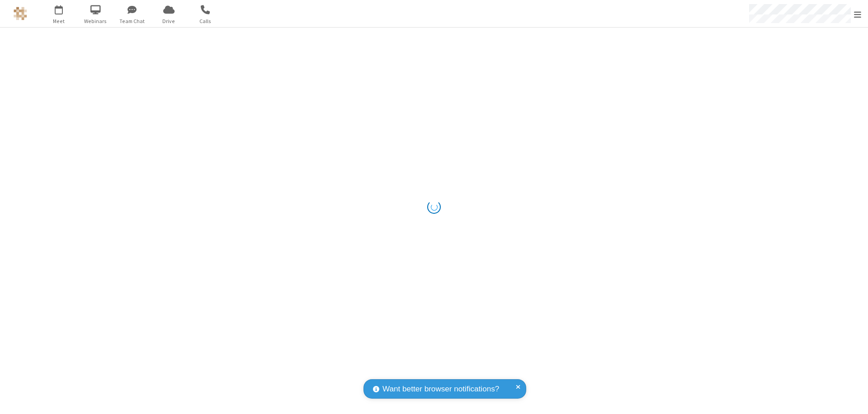 This screenshot has width=868, height=414. Describe the element at coordinates (20, 14) in the screenshot. I see `img: QA Selenium DO NOT DELETE OR CHANGE` at that location.